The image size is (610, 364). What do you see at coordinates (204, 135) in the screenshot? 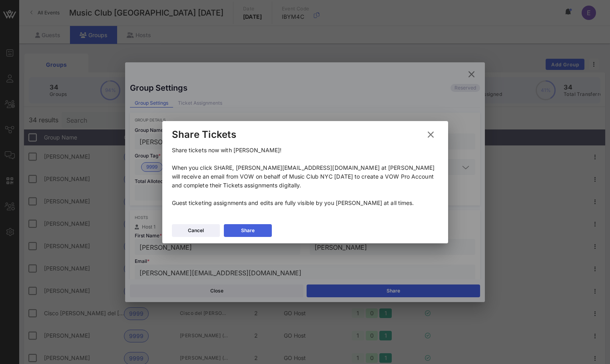
I see `div: Share Tickets` at bounding box center [204, 135].